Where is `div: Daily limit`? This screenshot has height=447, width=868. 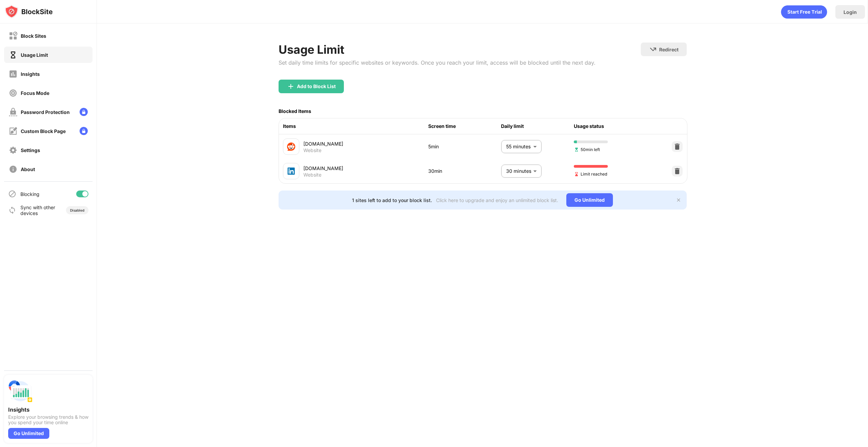 div: Daily limit is located at coordinates (537, 126).